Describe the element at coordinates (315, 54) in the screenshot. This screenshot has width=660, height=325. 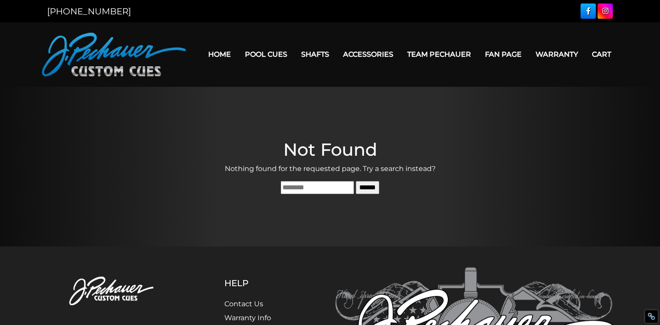
I see `a: Shafts` at that location.